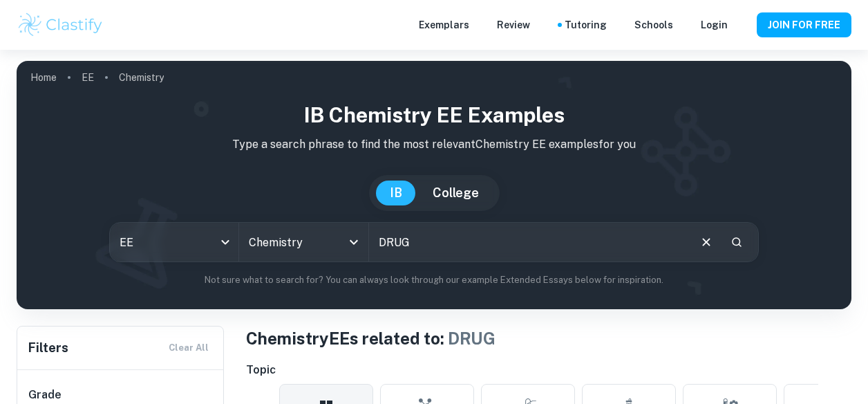 Image resolution: width=868 pixels, height=404 pixels. I want to click on button: JOIN FOR FREE, so click(804, 25).